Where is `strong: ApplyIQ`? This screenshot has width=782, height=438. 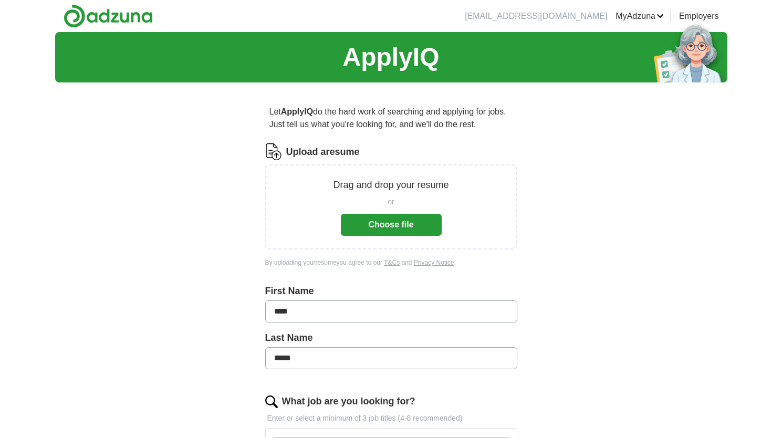 strong: ApplyIQ is located at coordinates (297, 111).